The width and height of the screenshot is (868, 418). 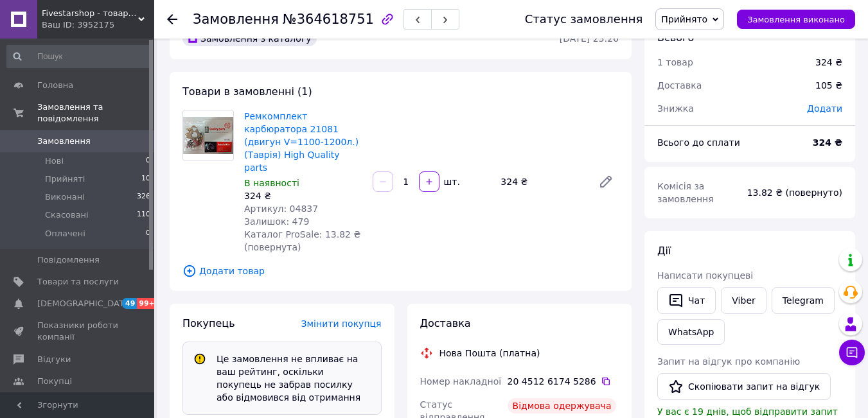 What do you see at coordinates (796, 19) in the screenshot?
I see `button: Замовлення виконано` at bounding box center [796, 19].